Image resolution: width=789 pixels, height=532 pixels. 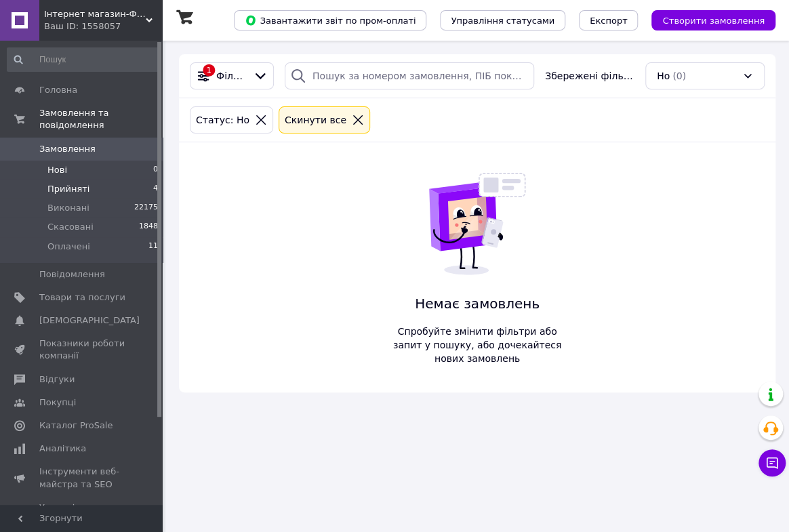 I want to click on div: Ваш ID: 1558057, so click(x=103, y=26).